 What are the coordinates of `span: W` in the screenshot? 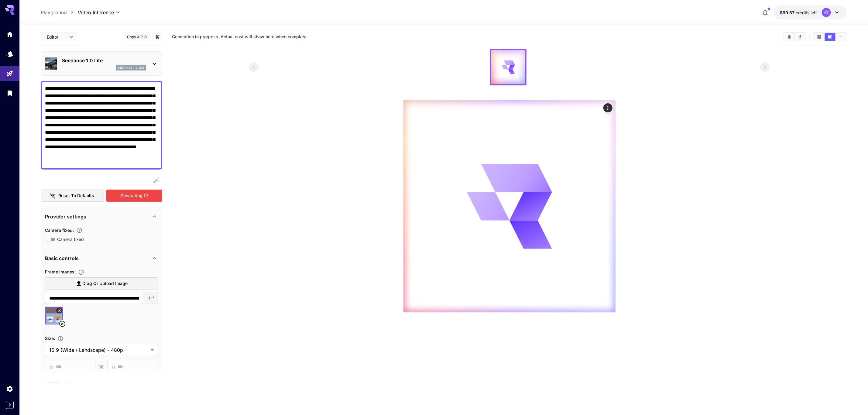 It's located at (51, 367).